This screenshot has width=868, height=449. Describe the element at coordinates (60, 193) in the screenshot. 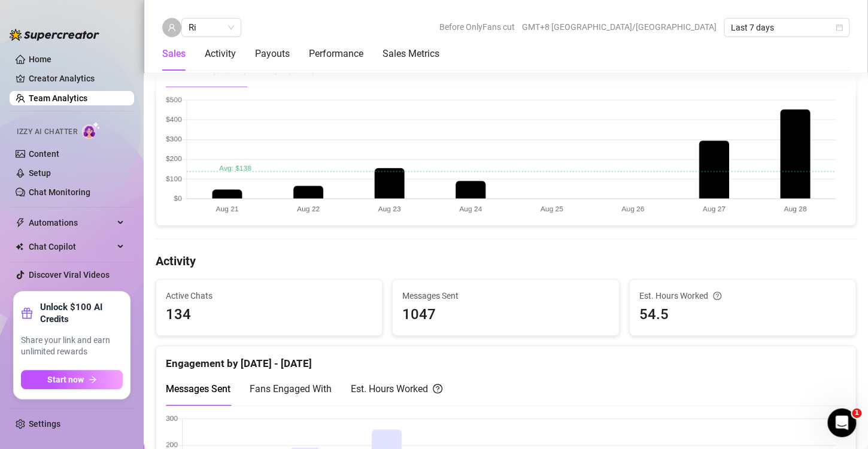

I see `a: Chat Monitoring` at that location.